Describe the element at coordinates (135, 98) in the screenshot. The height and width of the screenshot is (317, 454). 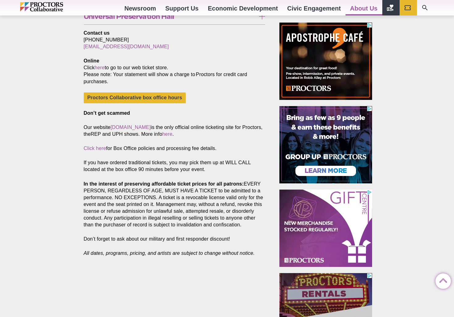
I see `a: Proctors Collaborative box office hours` at that location.